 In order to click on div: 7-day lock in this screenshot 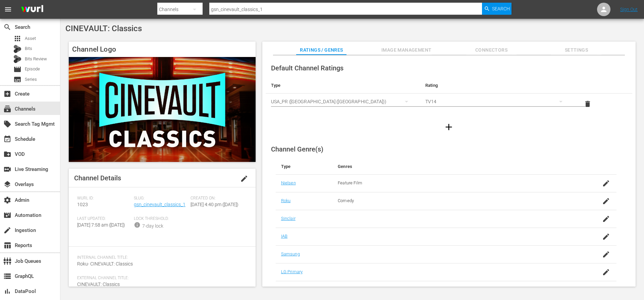, I will do `click(153, 226)`.